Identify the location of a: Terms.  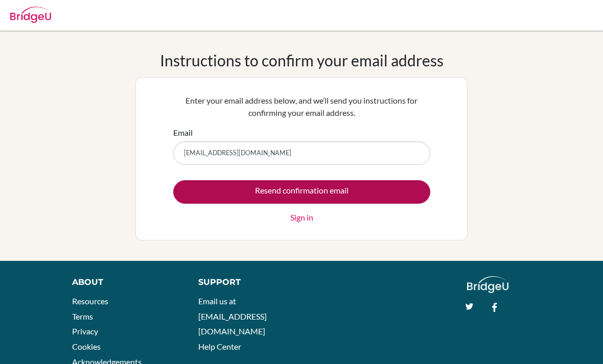
(83, 316).